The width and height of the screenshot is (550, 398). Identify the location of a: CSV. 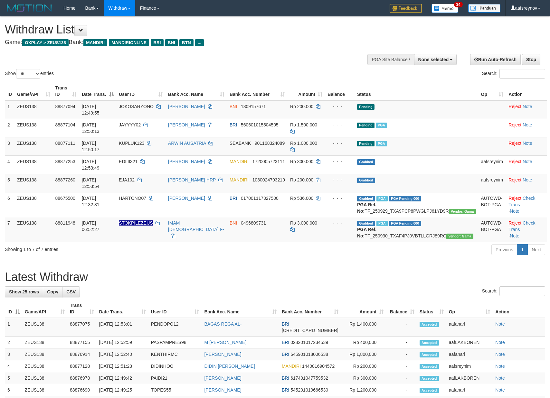
(71, 292).